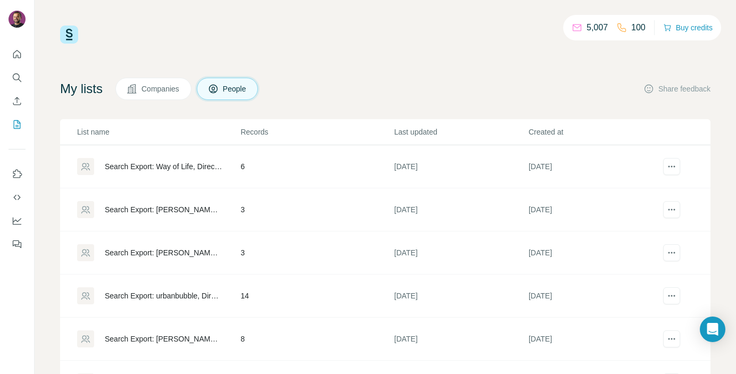 The image size is (736, 374). Describe the element at coordinates (688, 28) in the screenshot. I see `button: Buy credits` at that location.